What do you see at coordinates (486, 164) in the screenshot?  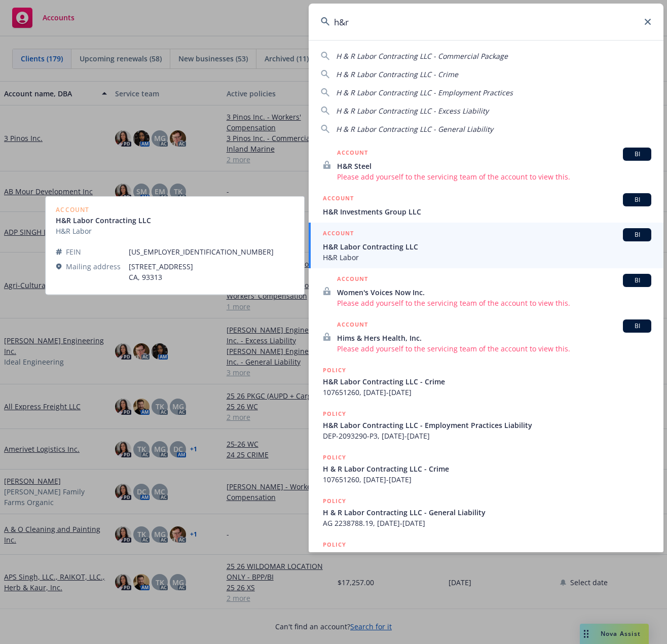 I see `a: ACCOUNTBIH&R SteelPlease add yourself to the servicing team of the account to view this.` at bounding box center [486, 164].